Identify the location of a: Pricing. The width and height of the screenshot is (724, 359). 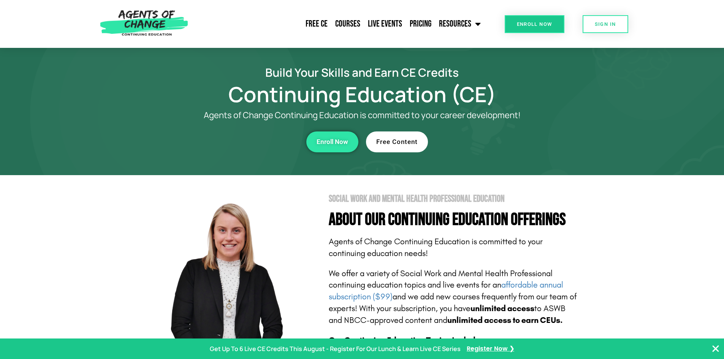
(420, 24).